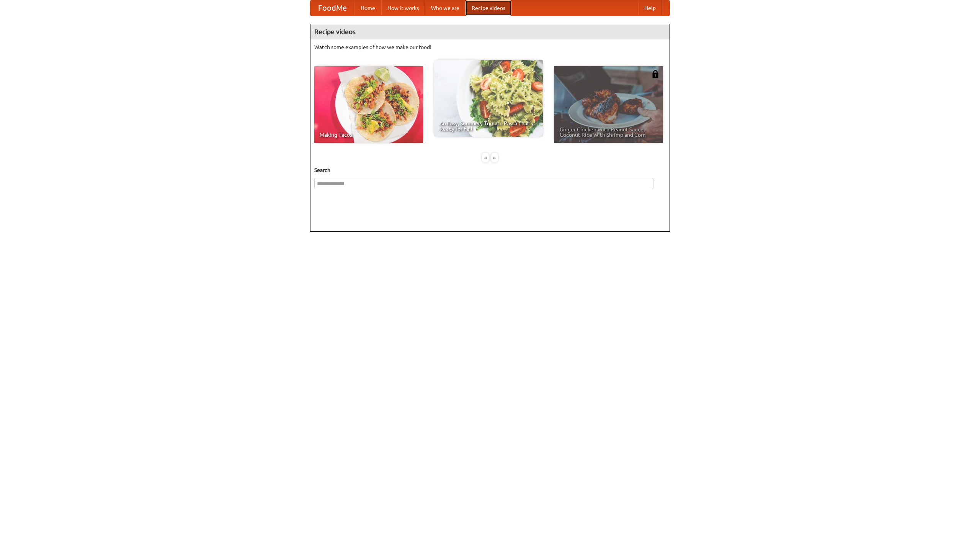 The width and height of the screenshot is (980, 542). Describe the element at coordinates (403, 8) in the screenshot. I see `a: How it works` at that location.